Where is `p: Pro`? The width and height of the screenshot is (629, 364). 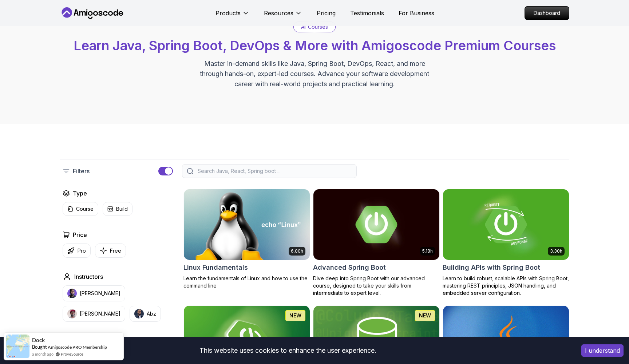 p: Pro is located at coordinates (81, 250).